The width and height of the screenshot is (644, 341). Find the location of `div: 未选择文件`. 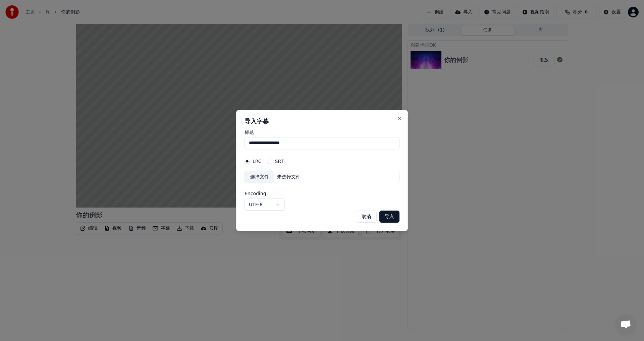

div: 未选择文件 is located at coordinates (289, 177).